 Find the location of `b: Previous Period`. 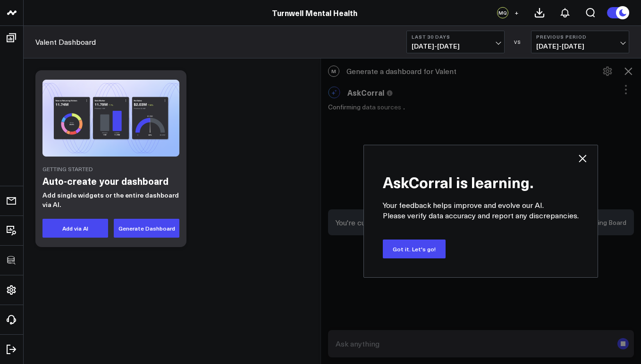

b: Previous Period is located at coordinates (580, 37).